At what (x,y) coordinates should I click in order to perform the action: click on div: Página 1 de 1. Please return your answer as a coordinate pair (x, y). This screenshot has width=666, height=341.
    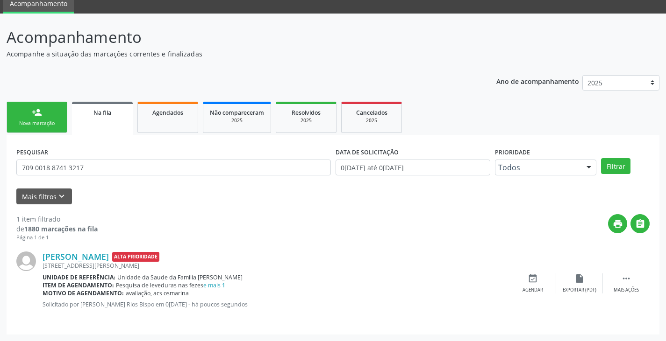
    Looking at the image, I should click on (57, 238).